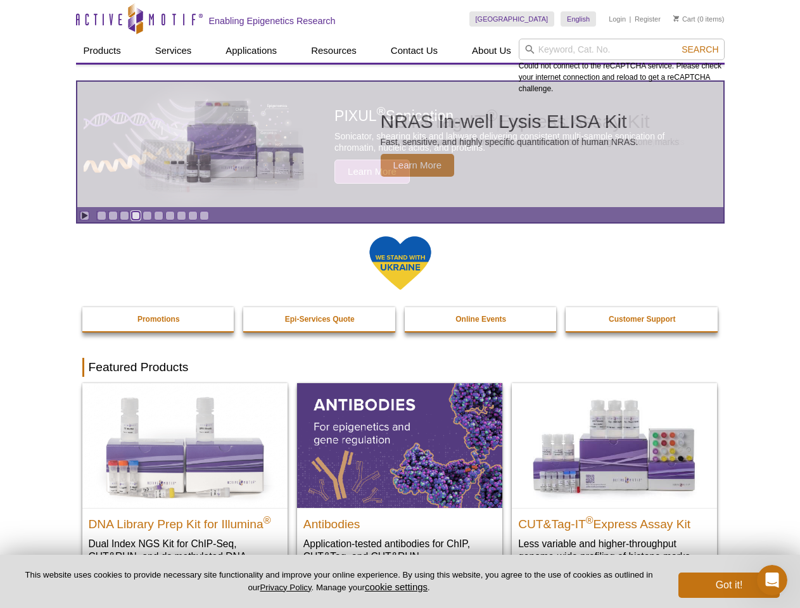 This screenshot has width=800, height=608. I want to click on span: Search, so click(700, 49).